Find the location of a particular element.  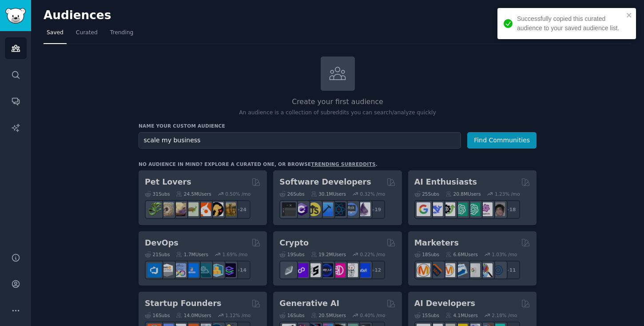

h3: Name your custom audience is located at coordinates (338, 126).